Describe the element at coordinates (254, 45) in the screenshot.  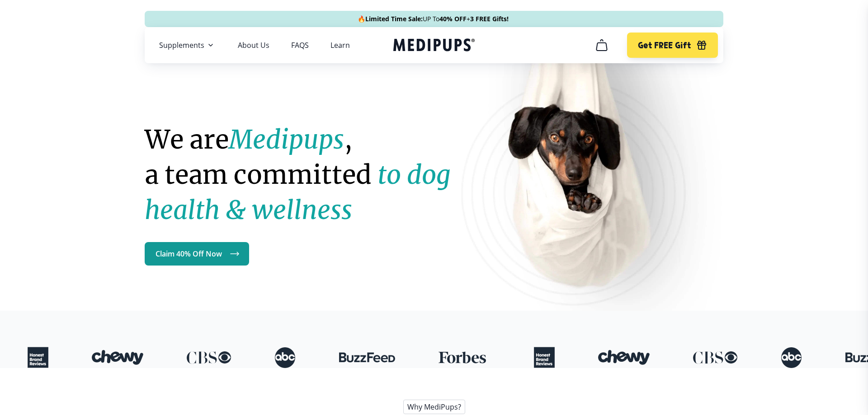
I see `a: About Us` at that location.